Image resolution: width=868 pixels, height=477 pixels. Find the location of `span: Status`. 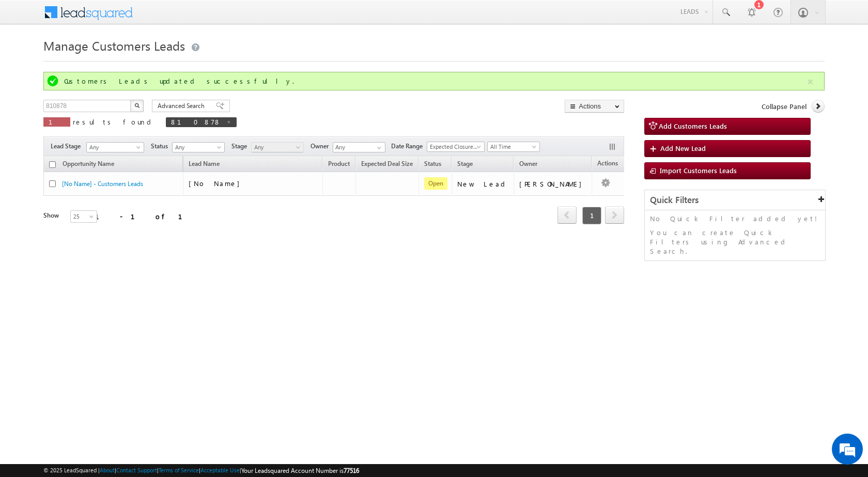

span: Status is located at coordinates (161, 147).